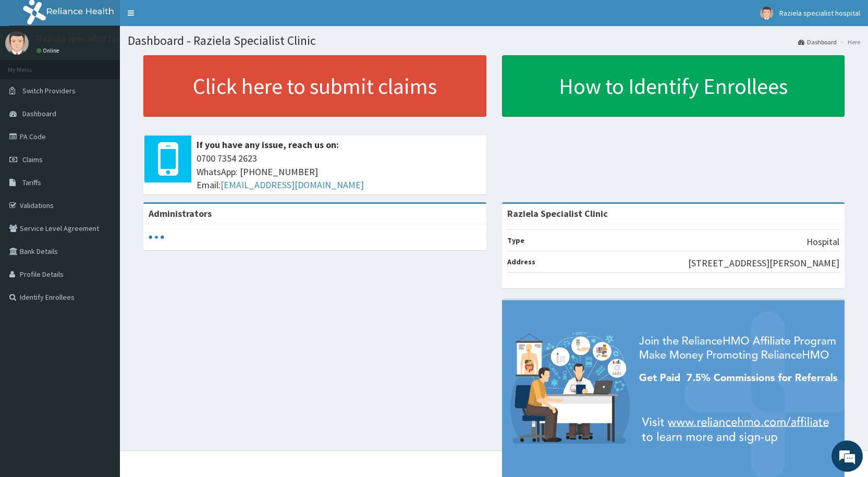  Describe the element at coordinates (49, 90) in the screenshot. I see `span: Switch Providers` at that location.